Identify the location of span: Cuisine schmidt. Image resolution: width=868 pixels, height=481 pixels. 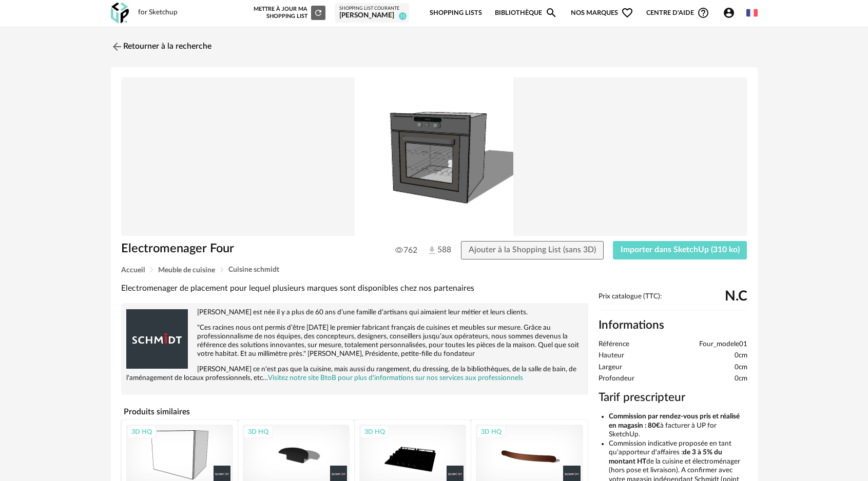
(254, 270).